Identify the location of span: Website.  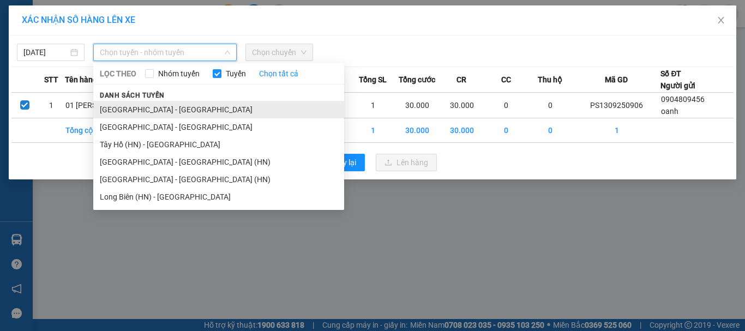
(49, 68).